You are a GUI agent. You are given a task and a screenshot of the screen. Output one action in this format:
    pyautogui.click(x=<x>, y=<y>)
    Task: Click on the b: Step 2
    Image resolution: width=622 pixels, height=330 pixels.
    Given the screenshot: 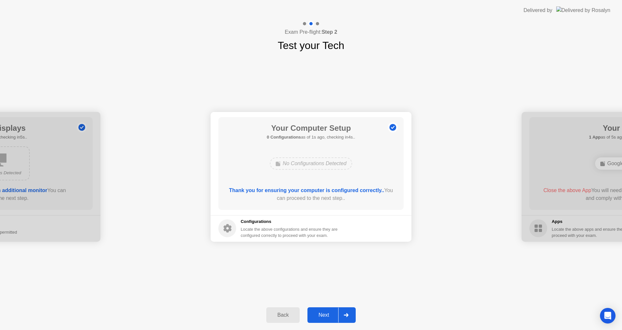 What is the action you would take?
    pyautogui.click(x=330, y=32)
    